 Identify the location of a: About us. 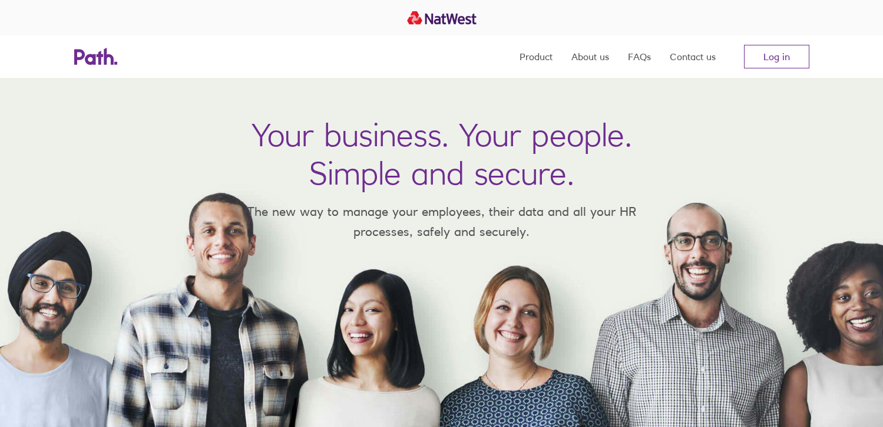
(590, 57).